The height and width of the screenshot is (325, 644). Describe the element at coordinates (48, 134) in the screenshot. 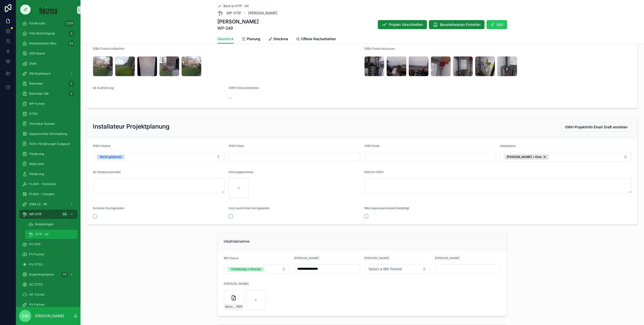

I see `span: Opportunities Verknüpfung` at that location.